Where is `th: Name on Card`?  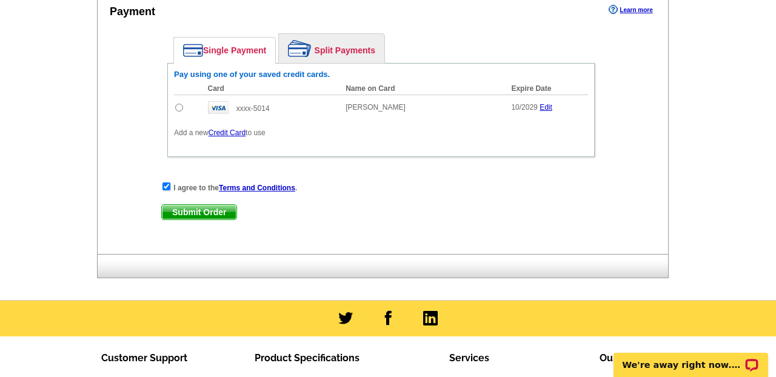 th: Name on Card is located at coordinates (422, 89).